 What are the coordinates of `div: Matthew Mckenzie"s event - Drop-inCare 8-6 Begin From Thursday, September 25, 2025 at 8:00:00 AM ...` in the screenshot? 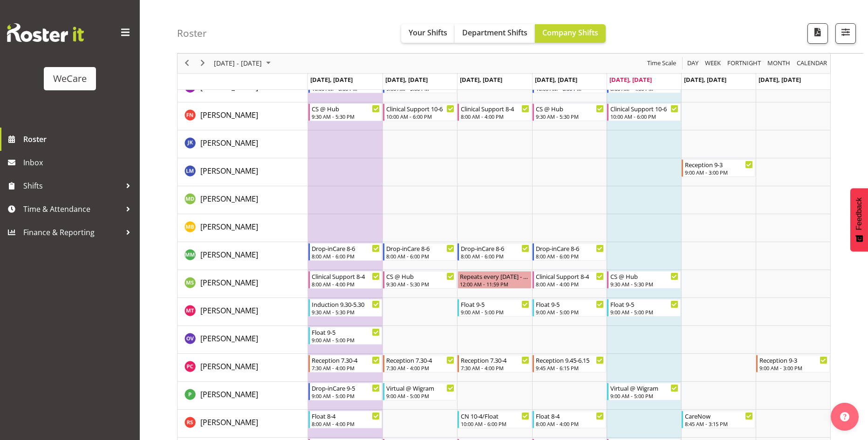 It's located at (569, 252).